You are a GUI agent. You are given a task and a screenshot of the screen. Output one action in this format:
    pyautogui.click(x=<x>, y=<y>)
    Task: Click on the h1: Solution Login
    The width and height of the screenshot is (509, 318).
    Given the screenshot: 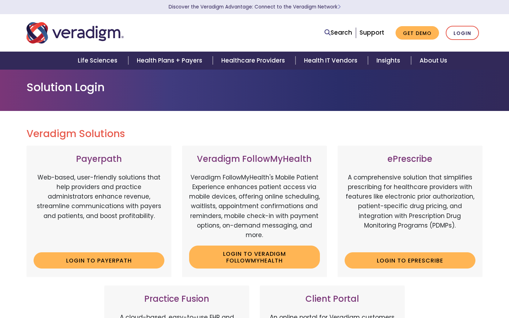 What is the action you would take?
    pyautogui.click(x=255, y=87)
    